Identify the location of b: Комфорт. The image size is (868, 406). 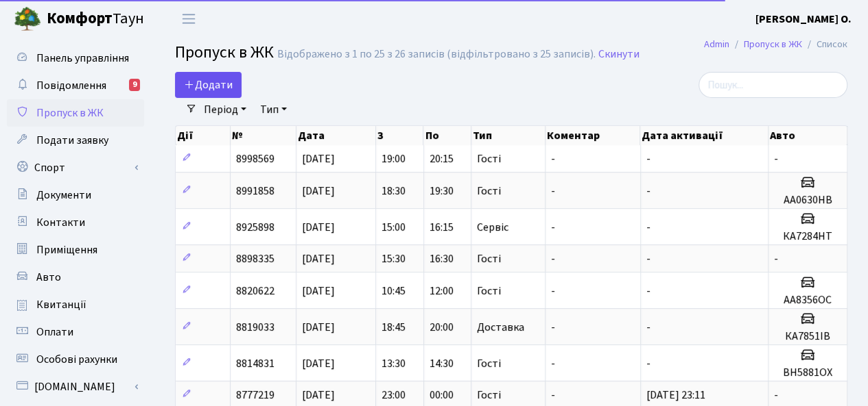
(79, 19).